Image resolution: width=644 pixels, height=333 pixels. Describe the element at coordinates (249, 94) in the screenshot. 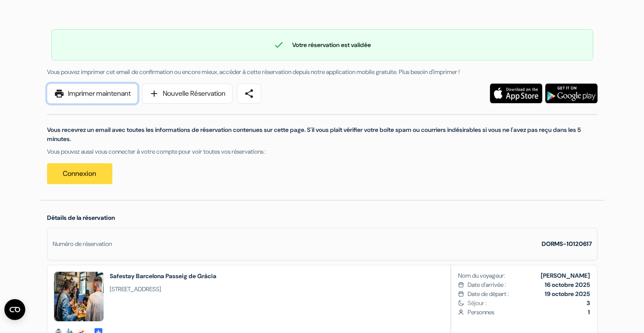

I see `a: share` at that location.